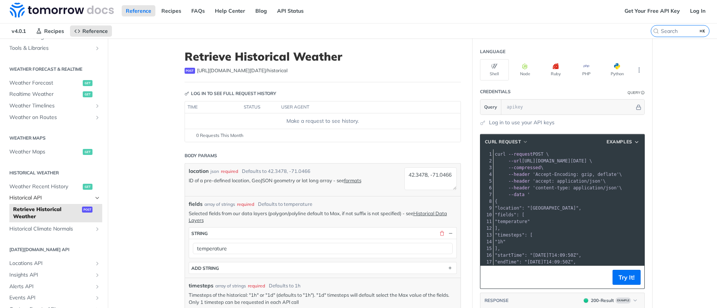  What do you see at coordinates (639, 70) in the screenshot?
I see `svg: More ellipsis` at bounding box center [639, 70].